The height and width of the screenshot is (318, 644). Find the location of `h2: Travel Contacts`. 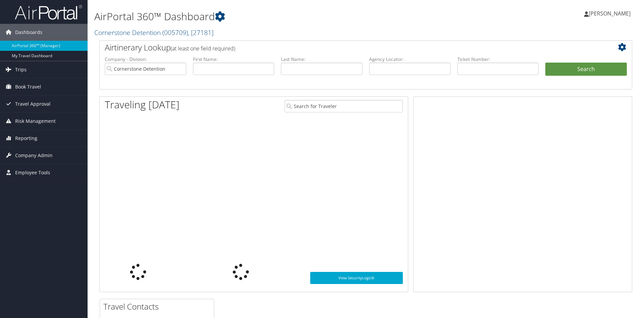

h2: Travel Contacts is located at coordinates (159, 307).